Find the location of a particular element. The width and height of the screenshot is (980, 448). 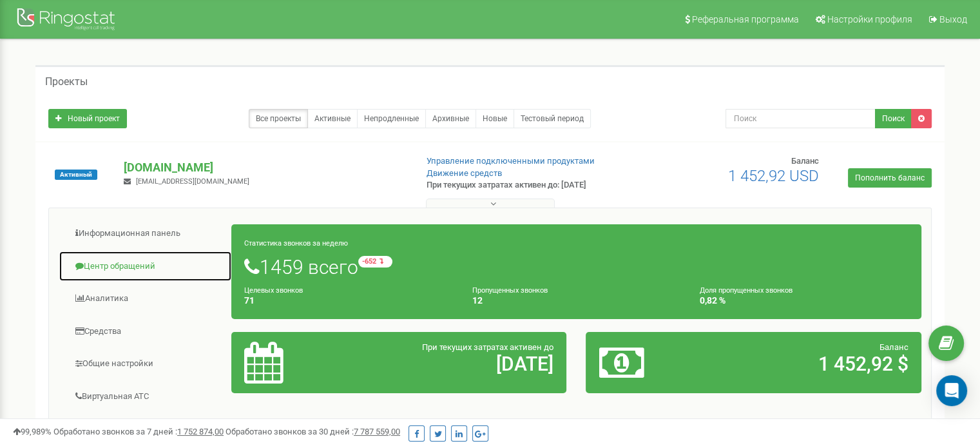

a: Средства is located at coordinates (145, 332).